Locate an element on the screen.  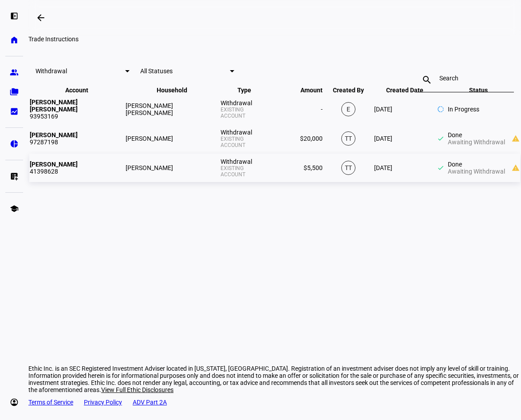
span: Amount is located at coordinates (311, 90).